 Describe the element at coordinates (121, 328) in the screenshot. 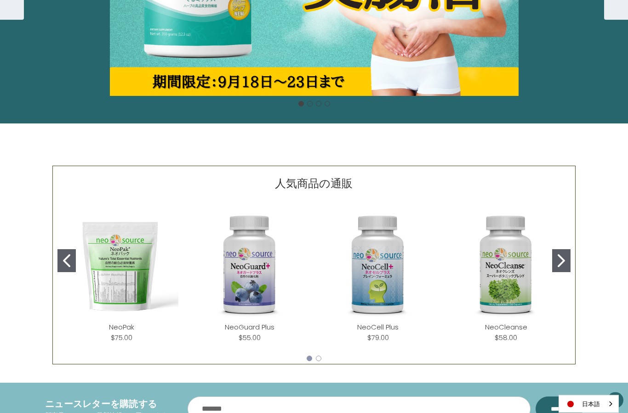

I see `a: NeoPak` at that location.